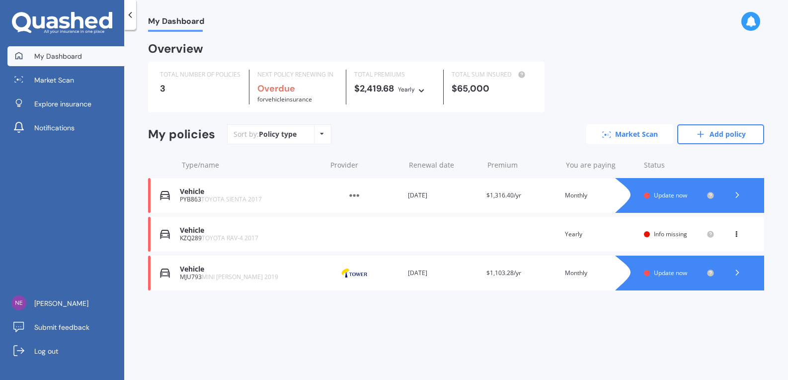  I want to click on img: Tower, so click(354, 273).